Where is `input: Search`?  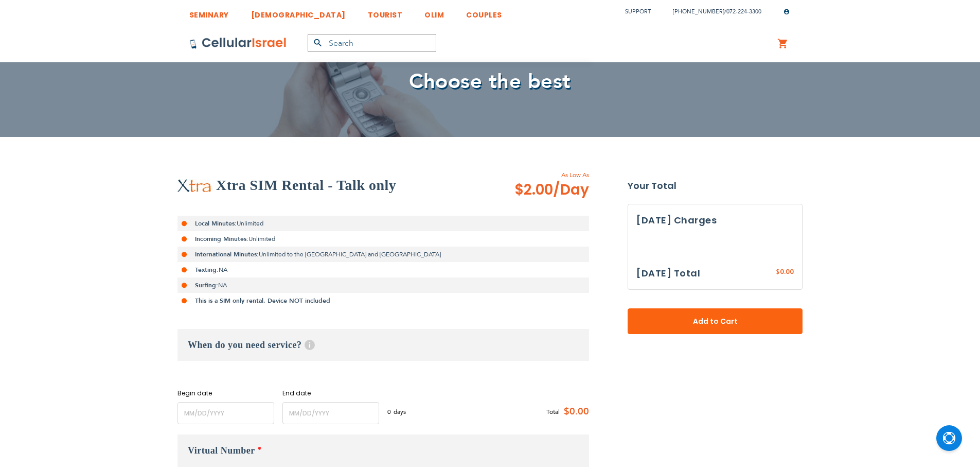 input: Search is located at coordinates (372, 42).